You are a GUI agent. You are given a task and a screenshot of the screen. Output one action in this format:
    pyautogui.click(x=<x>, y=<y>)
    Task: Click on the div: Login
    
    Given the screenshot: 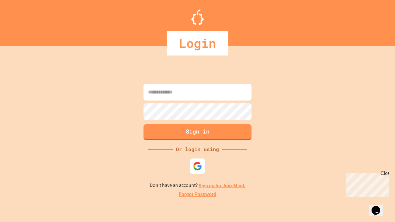 What is the action you would take?
    pyautogui.click(x=197, y=43)
    